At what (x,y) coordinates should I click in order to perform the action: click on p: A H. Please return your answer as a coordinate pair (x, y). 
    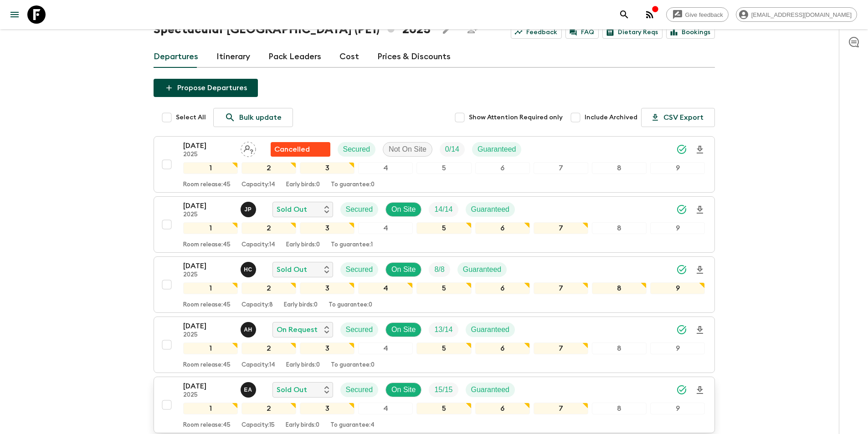
    Looking at the image, I should click on (248, 330).